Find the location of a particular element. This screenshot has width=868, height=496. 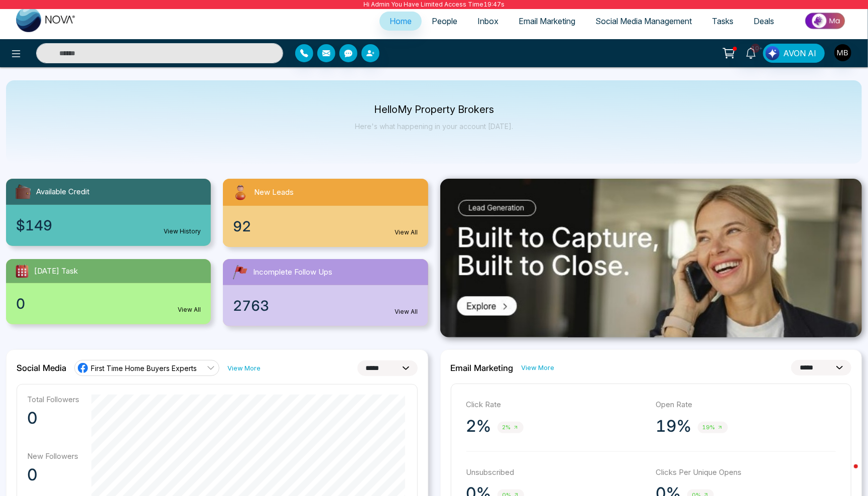

h2: Email Marketing is located at coordinates (482, 368).